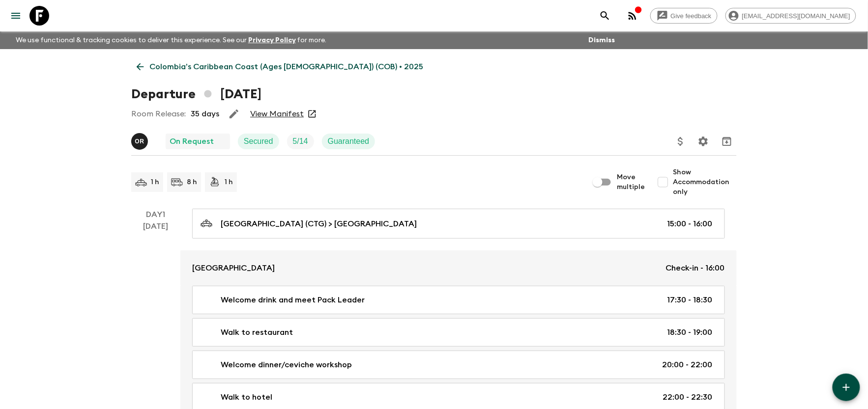  Describe the element at coordinates (191, 182) in the screenshot. I see `p: 8 h` at that location.